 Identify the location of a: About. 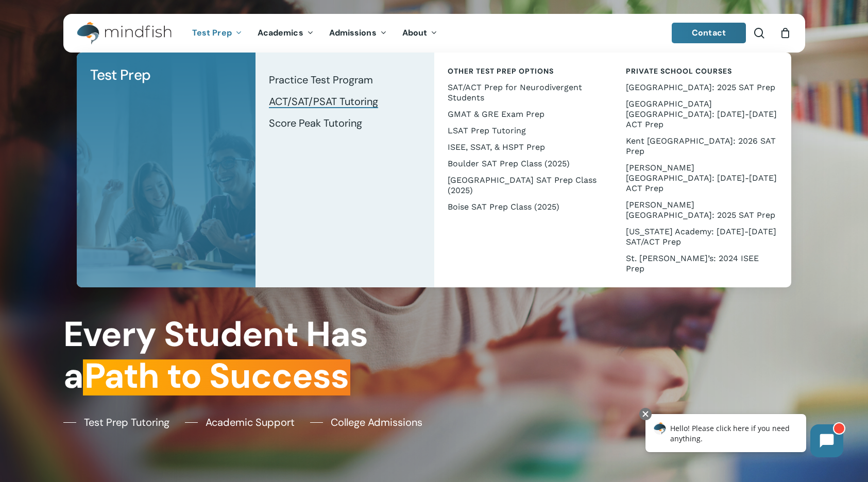
(419, 33).